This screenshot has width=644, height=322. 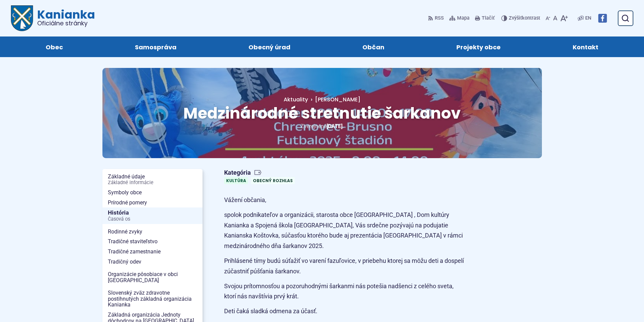 I want to click on span: Tradičné zamestnanie, so click(x=153, y=252).